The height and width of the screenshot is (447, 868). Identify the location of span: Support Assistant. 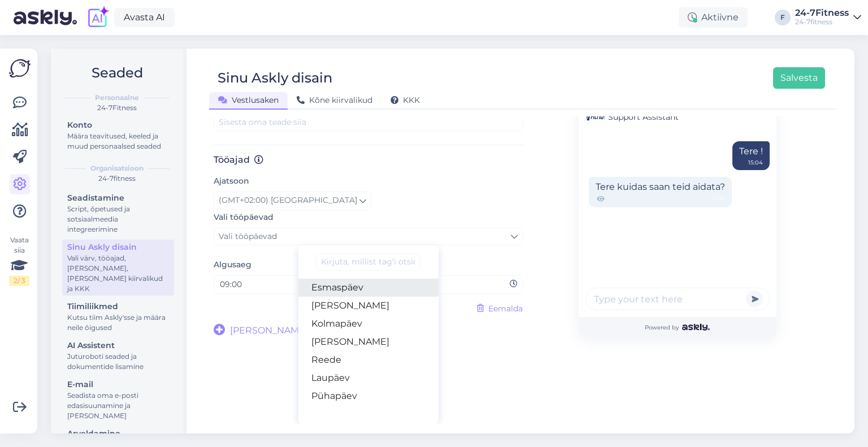
(643, 116).